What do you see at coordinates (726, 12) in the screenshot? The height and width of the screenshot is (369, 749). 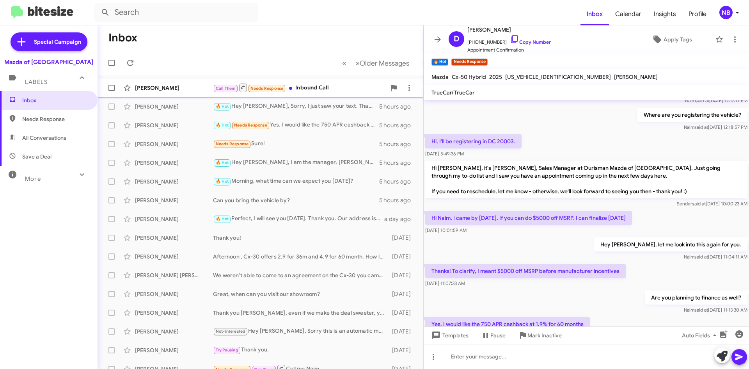 I see `div: NB` at bounding box center [726, 12].